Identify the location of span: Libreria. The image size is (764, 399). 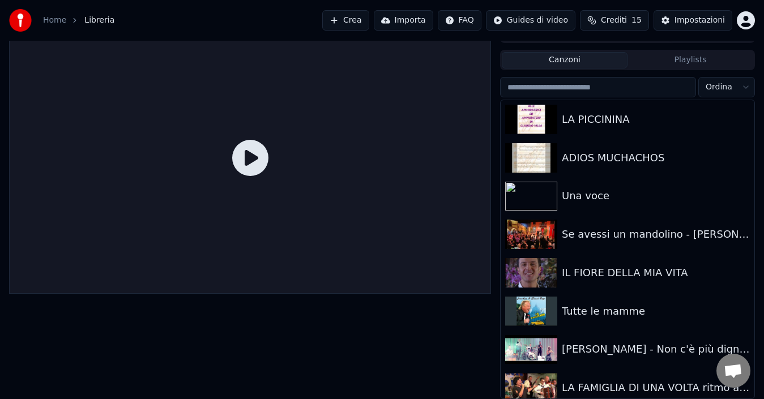
(99, 20).